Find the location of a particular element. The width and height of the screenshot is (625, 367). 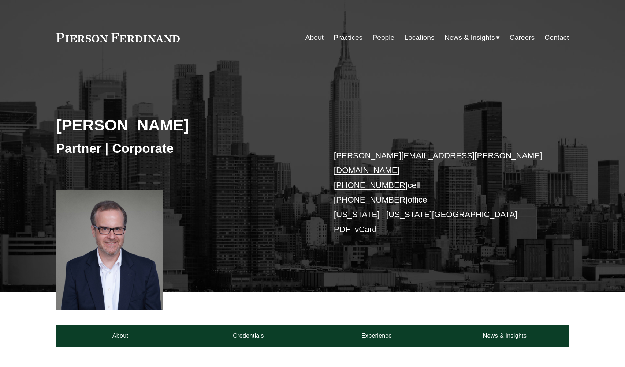

a: folder dropdown is located at coordinates (472, 38).